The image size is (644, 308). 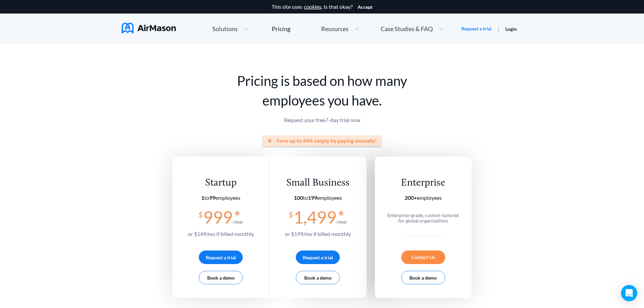 What do you see at coordinates (318, 183) in the screenshot?
I see `div: Small Business` at bounding box center [318, 183].